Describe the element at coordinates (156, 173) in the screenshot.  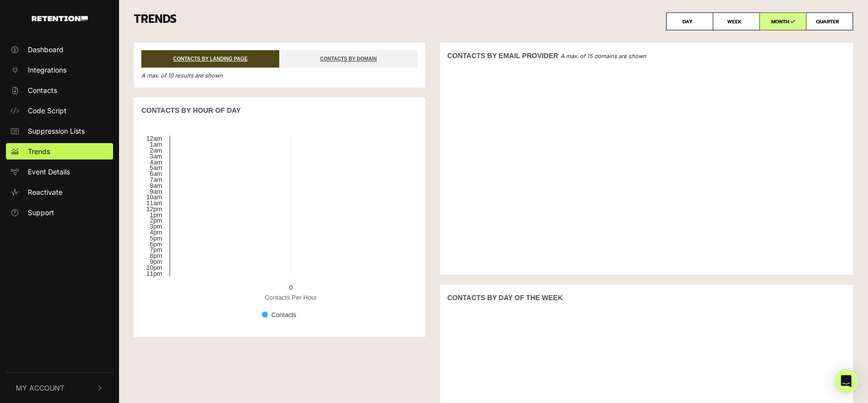
I see `text: 6am` at that location.